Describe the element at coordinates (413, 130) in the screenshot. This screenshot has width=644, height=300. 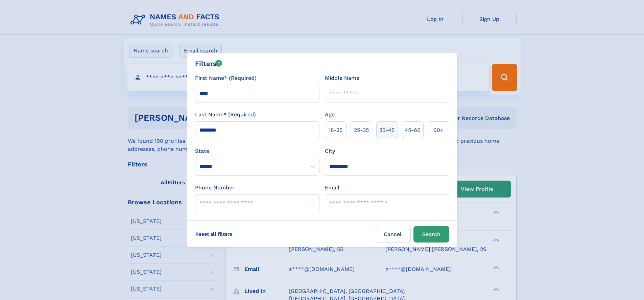
I see `span: 45‑60` at that location.